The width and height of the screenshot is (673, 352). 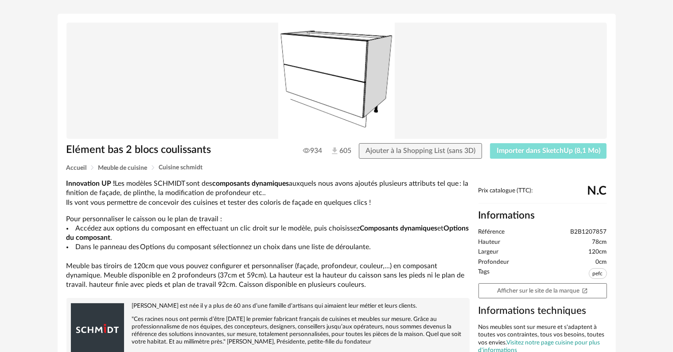 What do you see at coordinates (420, 151) in the screenshot?
I see `span: Ajouter à la Shopping List (sans 3D)` at bounding box center [420, 151].